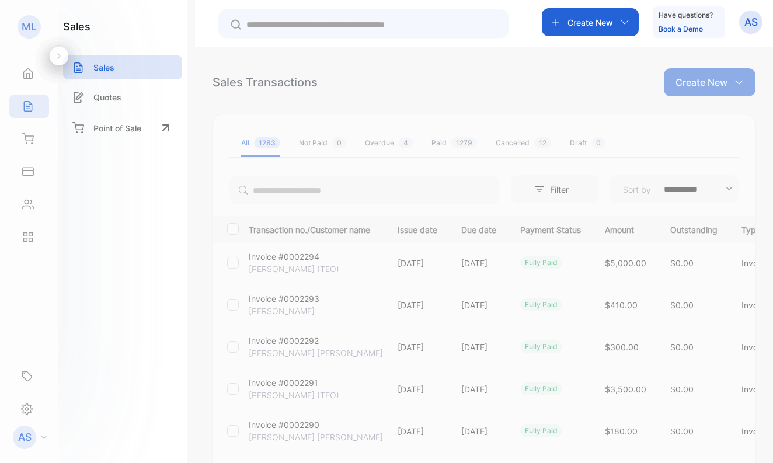 The width and height of the screenshot is (773, 463). I want to click on span: 4, so click(406, 142).